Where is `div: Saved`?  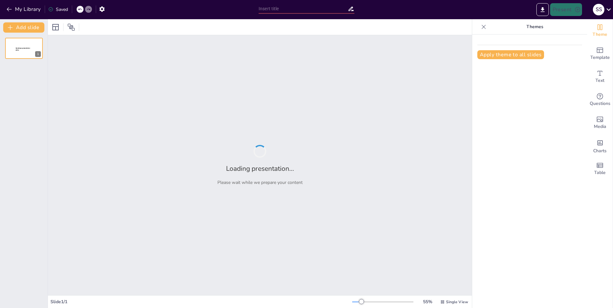
div: Saved is located at coordinates (58, 9).